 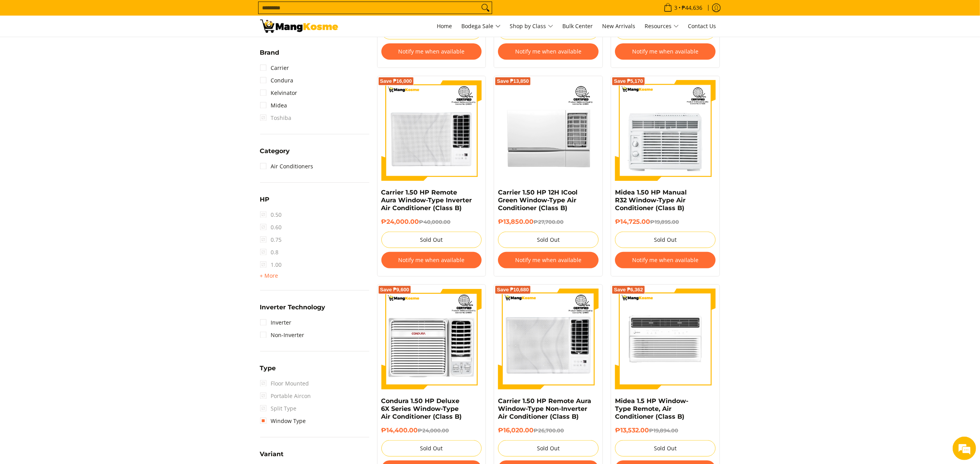 I want to click on h6: ₱14,400.00, so click(x=432, y=430).